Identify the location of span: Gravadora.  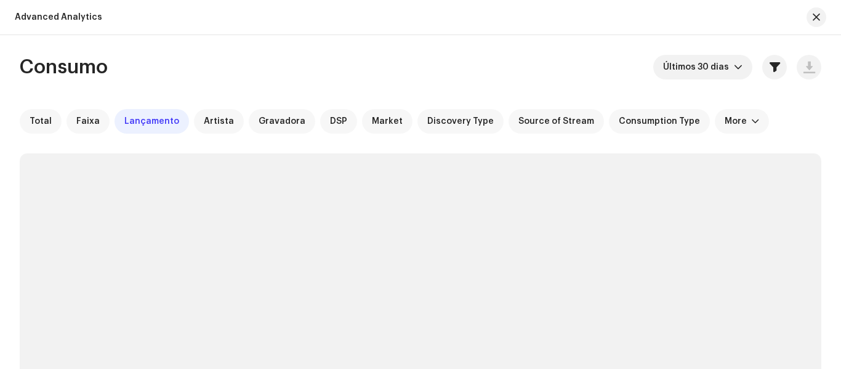
(282, 121).